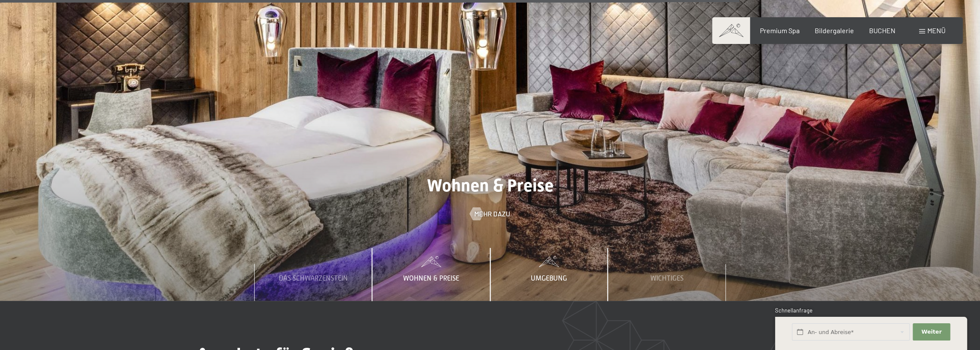  I want to click on span: Premium Spa, so click(779, 30).